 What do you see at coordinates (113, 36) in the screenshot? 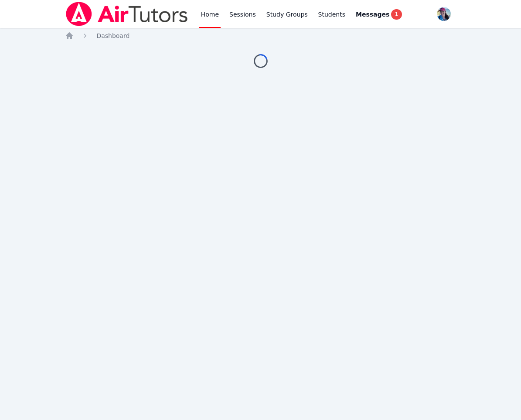
I see `a: Dashboard` at bounding box center [113, 36].